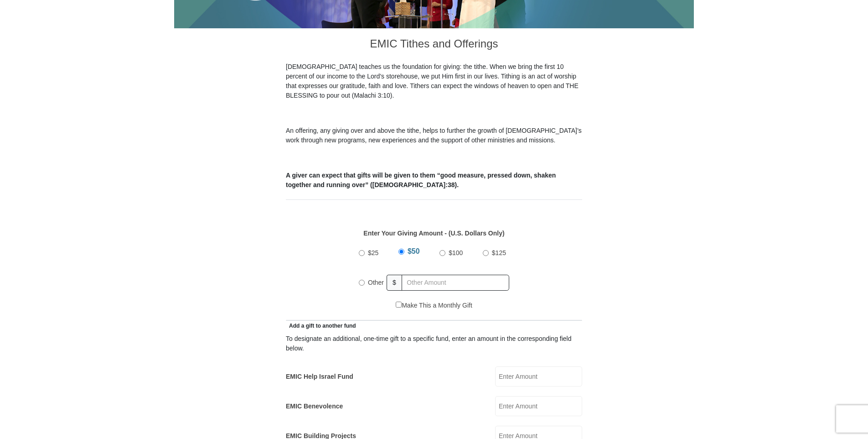 The width and height of the screenshot is (868, 439). Describe the element at coordinates (456, 253) in the screenshot. I see `span: $100` at that location.